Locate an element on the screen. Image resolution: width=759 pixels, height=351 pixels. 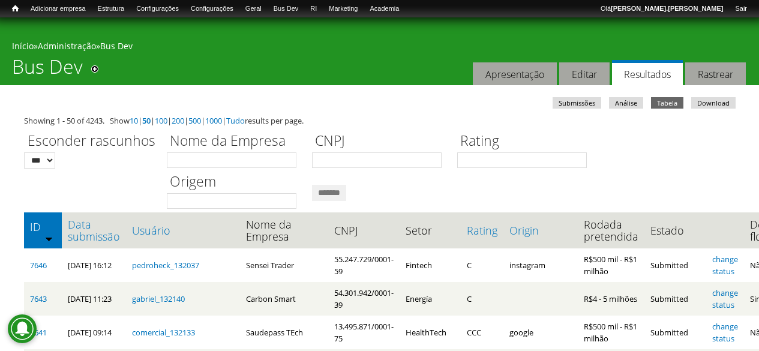
td: 54.301.942/0001-39 is located at coordinates (364, 299).